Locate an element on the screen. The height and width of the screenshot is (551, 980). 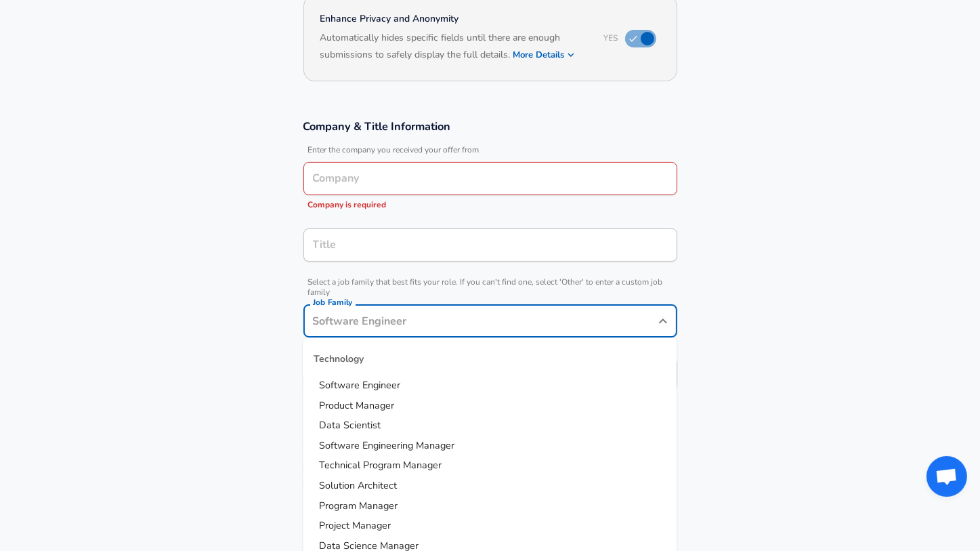
span: Technical Program Manager is located at coordinates (380, 465).